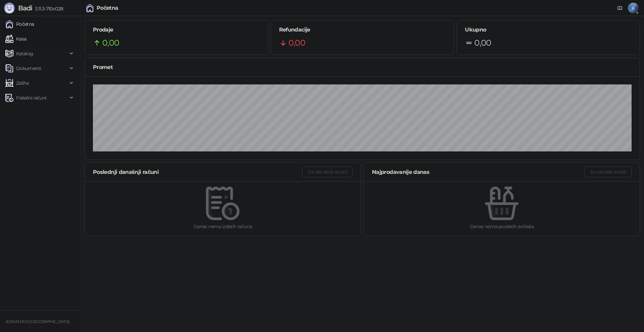  Describe the element at coordinates (20, 24) in the screenshot. I see `a: Početna` at that location.